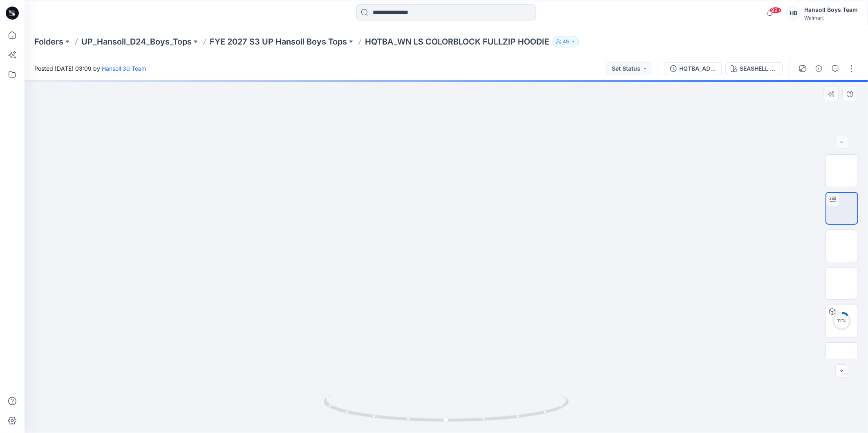 This screenshot has width=868, height=433. Describe the element at coordinates (831, 18) in the screenshot. I see `div: Walmart` at that location.